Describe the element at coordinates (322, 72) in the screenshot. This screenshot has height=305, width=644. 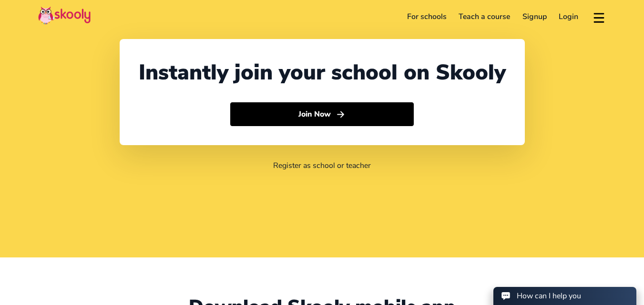
I see `div: Instantly join your school on Skooly` at that location.